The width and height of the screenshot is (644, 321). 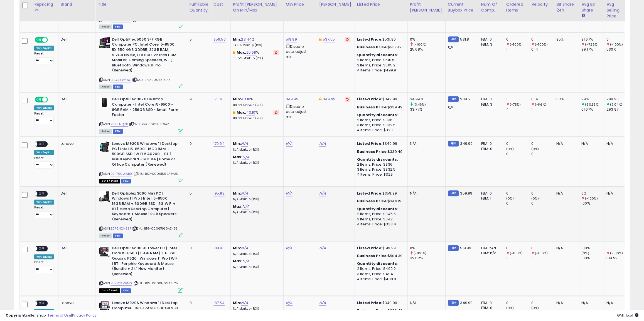 What do you see at coordinates (380, 248) in the screenshot?
I see `div: $519.99` at bounding box center [380, 248].